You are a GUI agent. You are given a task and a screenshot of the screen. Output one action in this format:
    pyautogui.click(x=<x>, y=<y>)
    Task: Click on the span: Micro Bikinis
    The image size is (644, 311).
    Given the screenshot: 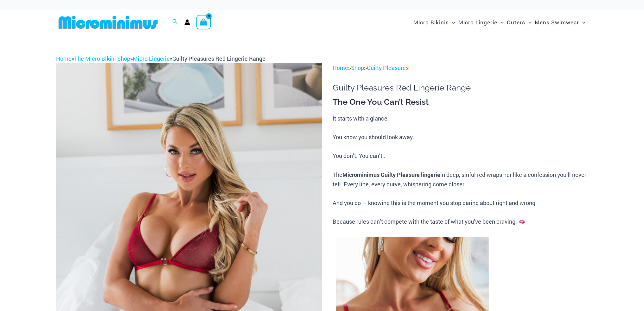 What is the action you would take?
    pyautogui.click(x=431, y=22)
    